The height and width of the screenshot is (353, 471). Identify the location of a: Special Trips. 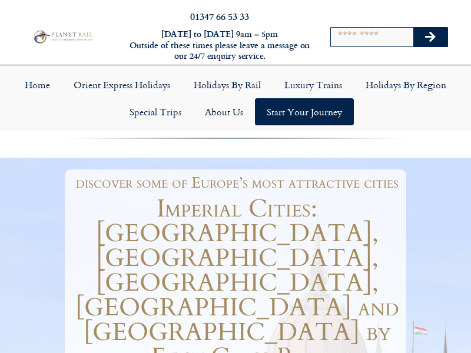
(156, 112).